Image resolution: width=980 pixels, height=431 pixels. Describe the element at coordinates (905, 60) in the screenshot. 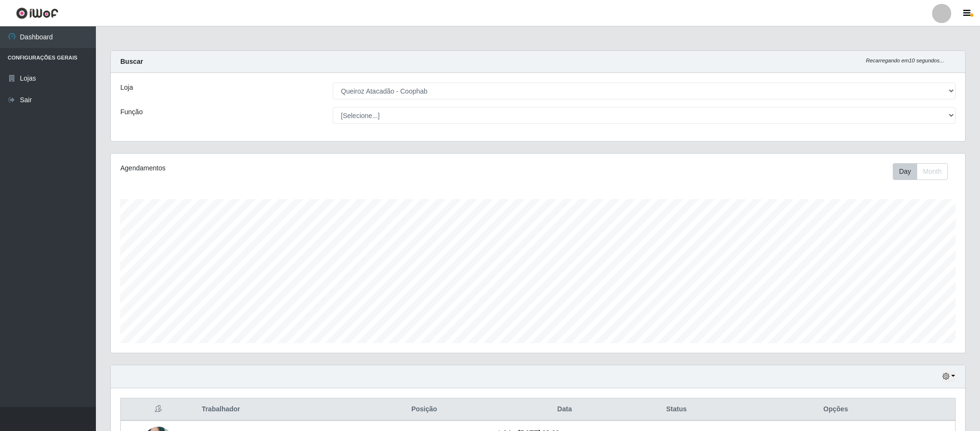

I see `i: Recarregando em 10 segundos...` at that location.